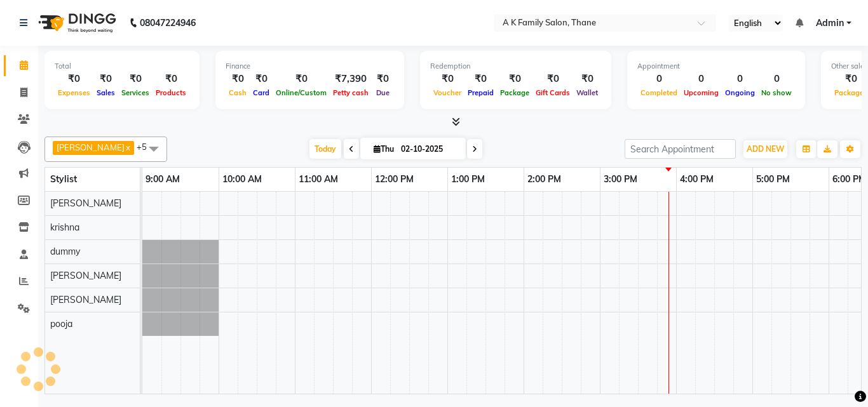 The height and width of the screenshot is (407, 868). I want to click on div: ₹7,390, so click(351, 79).